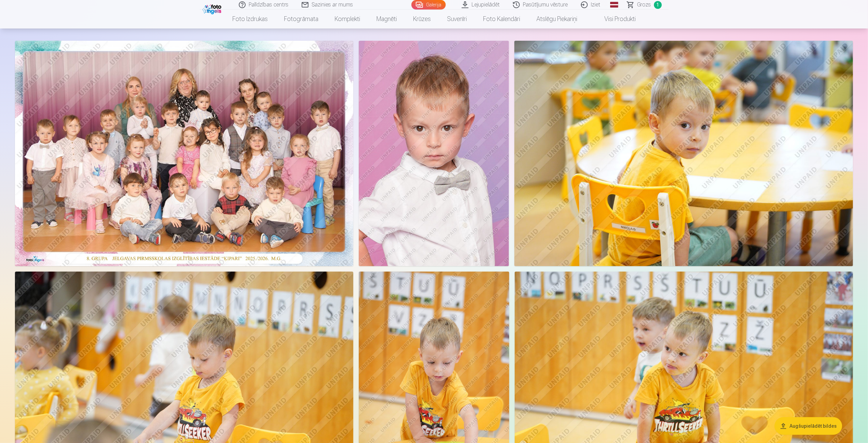 This screenshot has width=868, height=443. What do you see at coordinates (301, 19) in the screenshot?
I see `a: Fotogrāmata` at bounding box center [301, 19].